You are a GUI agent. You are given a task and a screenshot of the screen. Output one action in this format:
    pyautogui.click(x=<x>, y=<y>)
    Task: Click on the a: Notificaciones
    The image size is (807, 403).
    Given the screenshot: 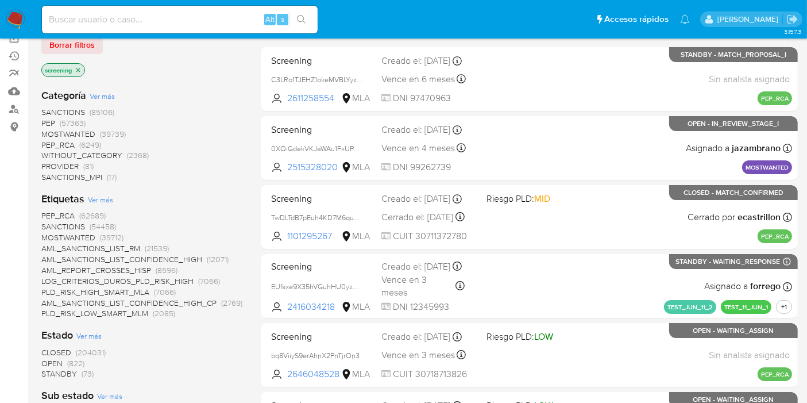 What is the action you would take?
    pyautogui.click(x=685, y=19)
    